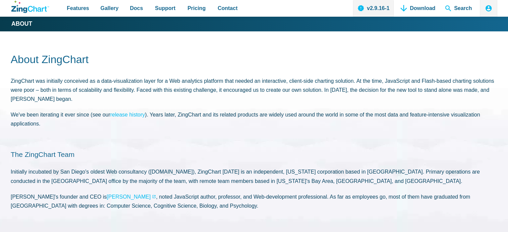 Image resolution: width=508 pixels, height=232 pixels. I want to click on p: ZingChart was initially conceived as a data-visualization layer for a Web analytics platform that..., so click(254, 90).